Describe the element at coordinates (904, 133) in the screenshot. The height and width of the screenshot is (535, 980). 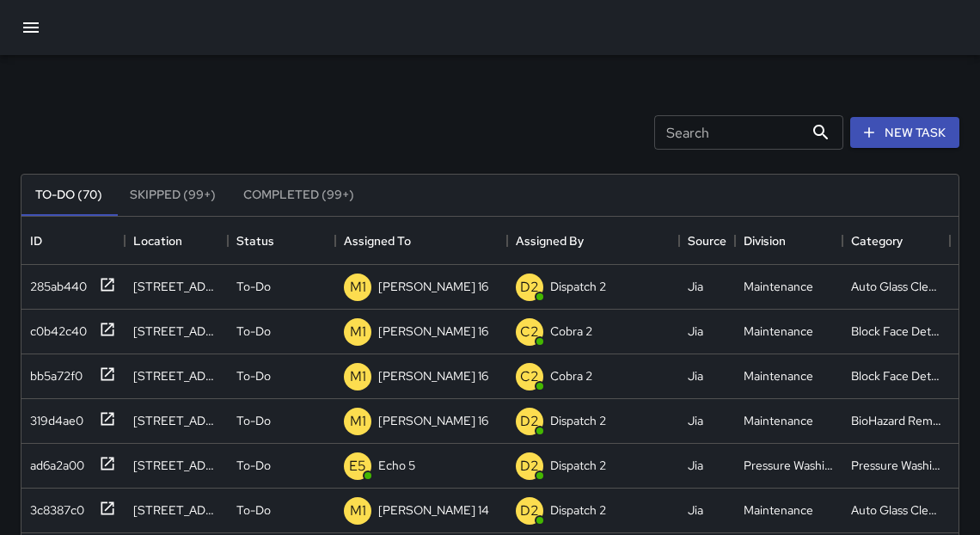
I see `button: New Task` at that location.